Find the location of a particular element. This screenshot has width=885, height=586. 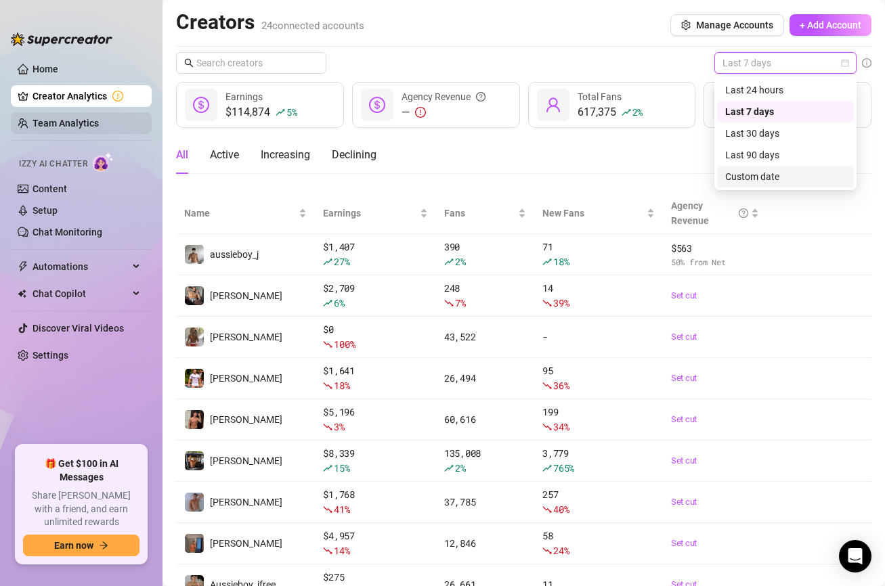

span: Automations is located at coordinates (81, 267).